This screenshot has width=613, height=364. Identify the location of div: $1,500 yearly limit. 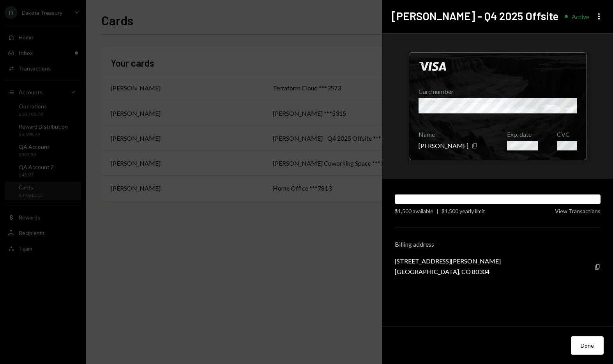
(463, 211).